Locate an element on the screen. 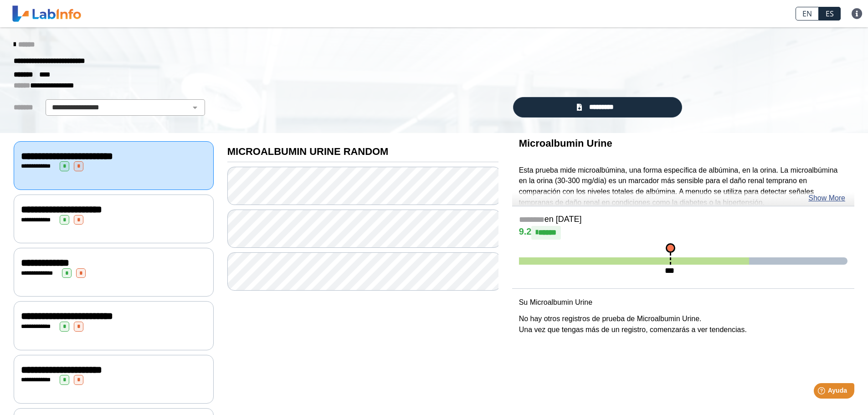  p: No hay otros registros de prueba de Microalbumin Urine. Una vez que tengas más de un registro, co... is located at coordinates (683, 325).